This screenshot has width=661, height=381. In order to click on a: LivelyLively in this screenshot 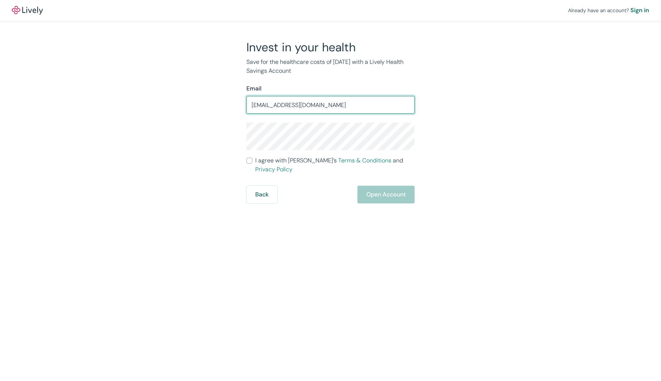, I will do `click(27, 10)`.